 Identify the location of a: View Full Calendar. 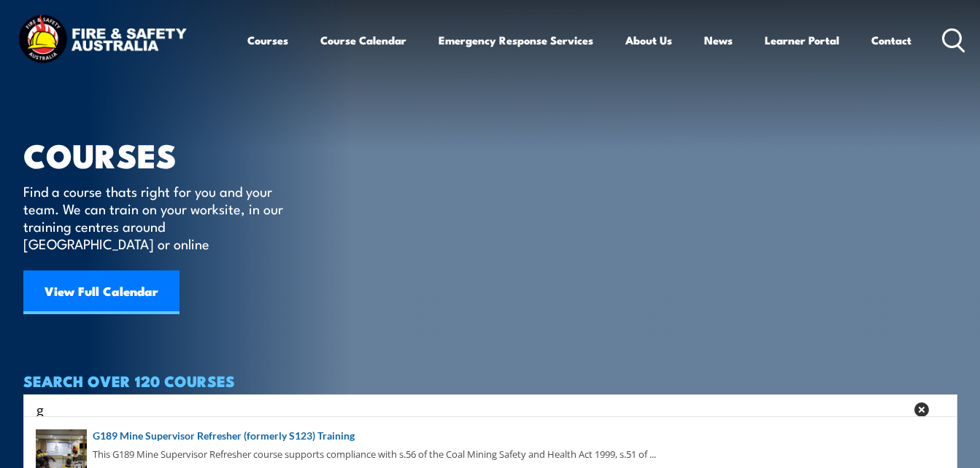
(102, 292).